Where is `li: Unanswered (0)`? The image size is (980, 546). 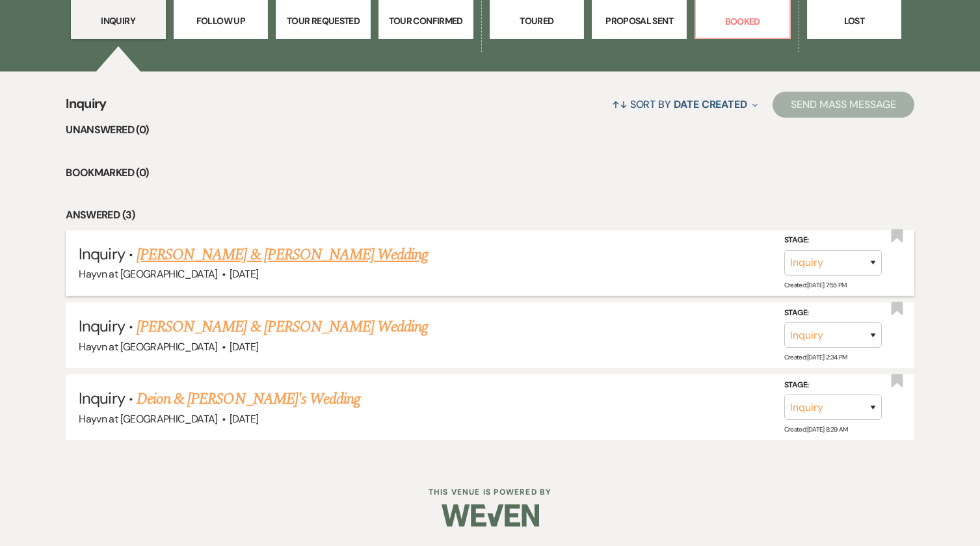 li: Unanswered (0) is located at coordinates (490, 130).